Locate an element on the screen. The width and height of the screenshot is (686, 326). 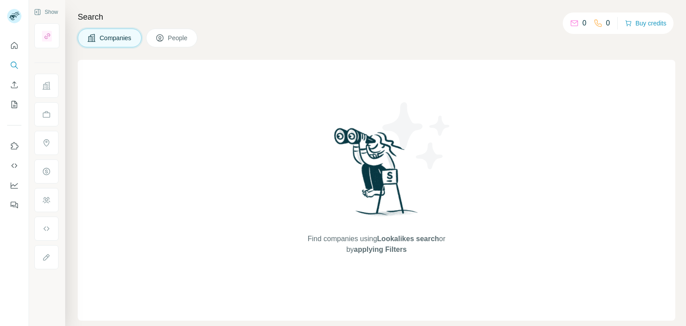
button: Dashboard is located at coordinates (14, 185).